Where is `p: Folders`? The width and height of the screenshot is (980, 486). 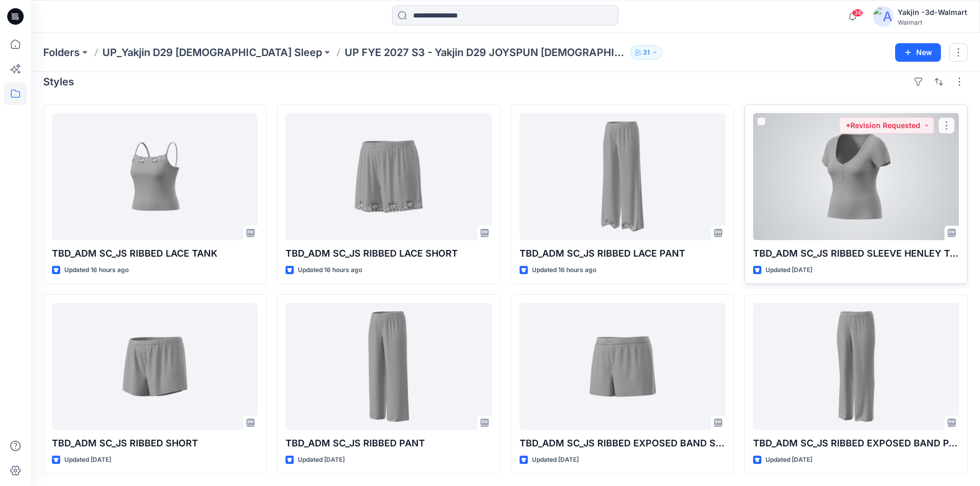
p: Folders is located at coordinates (61, 52).